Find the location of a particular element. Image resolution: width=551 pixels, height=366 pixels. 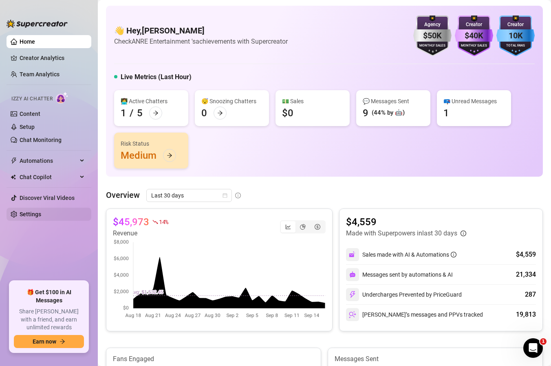

div: $40K is located at coordinates (474, 35).